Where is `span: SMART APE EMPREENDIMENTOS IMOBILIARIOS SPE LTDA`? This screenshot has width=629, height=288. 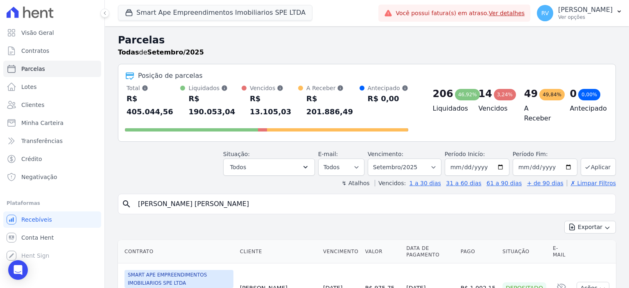
span: SMART APE EMPREENDIMENTOS IMOBILIARIOS SPE LTDA is located at coordinates (179, 279).